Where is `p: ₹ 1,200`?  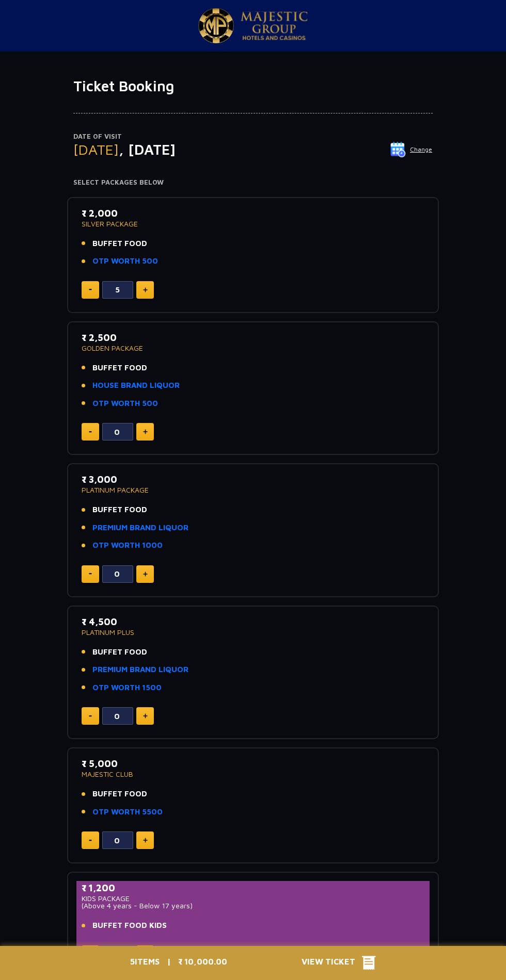 p: ₹ 1,200 is located at coordinates (253, 888).